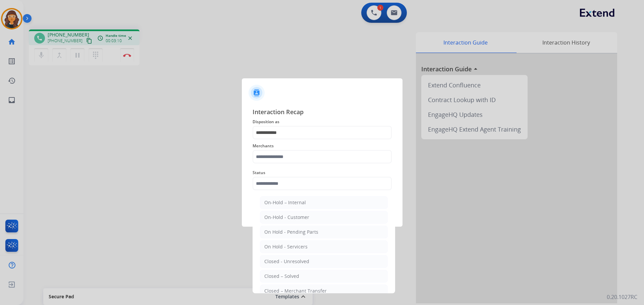 This screenshot has height=305, width=644. What do you see at coordinates (322, 122) in the screenshot?
I see `span: Disposition as` at bounding box center [322, 122].